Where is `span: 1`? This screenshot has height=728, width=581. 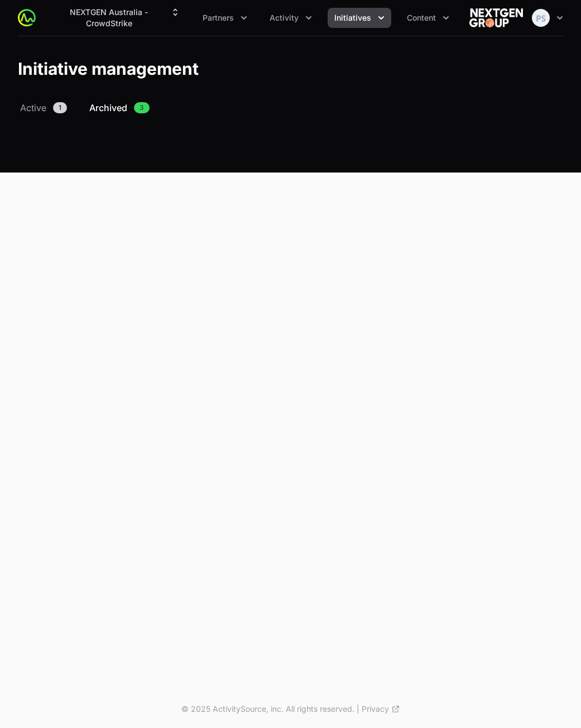
span: 1 is located at coordinates (60, 107).